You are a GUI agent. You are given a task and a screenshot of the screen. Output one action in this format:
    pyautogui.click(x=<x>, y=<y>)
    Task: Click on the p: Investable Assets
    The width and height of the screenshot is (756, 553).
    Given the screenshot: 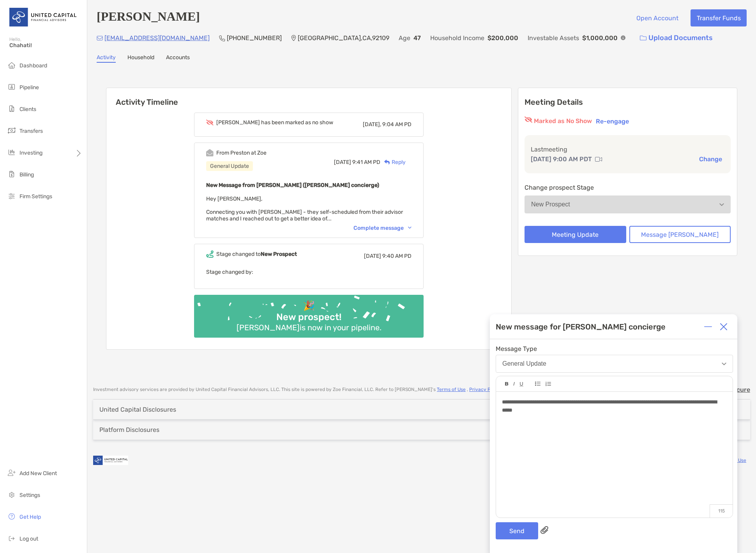 What is the action you would take?
    pyautogui.click(x=553, y=38)
    